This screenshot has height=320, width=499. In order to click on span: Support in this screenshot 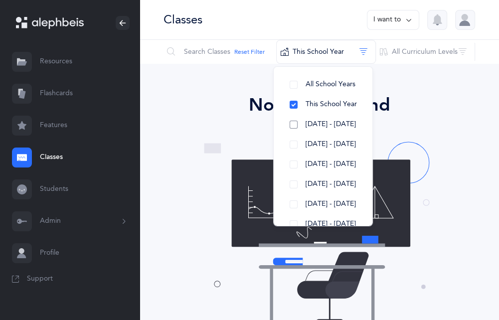, I will do `click(40, 279)`.